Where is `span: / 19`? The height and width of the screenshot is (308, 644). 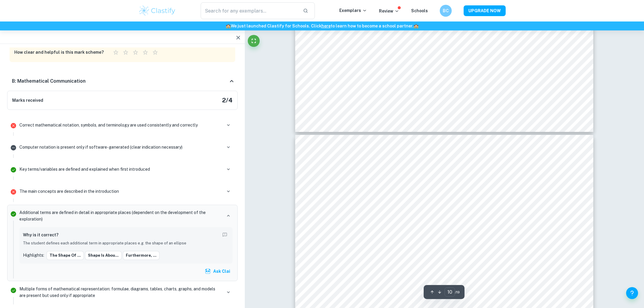
span: / 19 is located at coordinates (457, 292).